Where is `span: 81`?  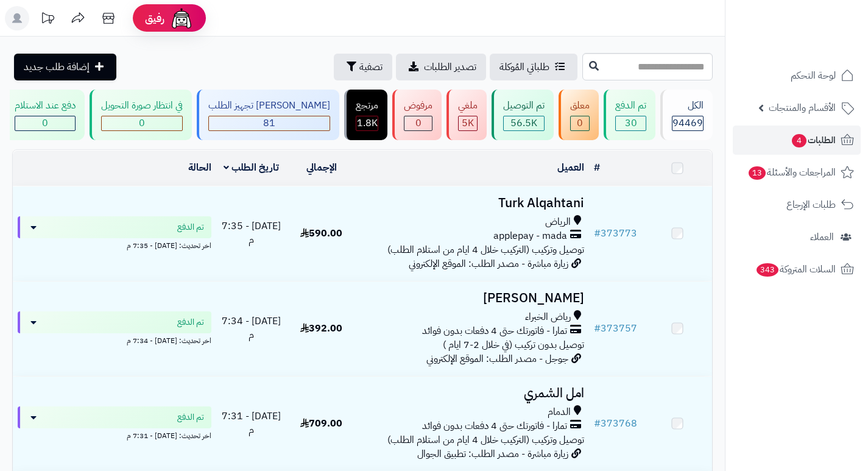
span: 81 is located at coordinates (269, 123).